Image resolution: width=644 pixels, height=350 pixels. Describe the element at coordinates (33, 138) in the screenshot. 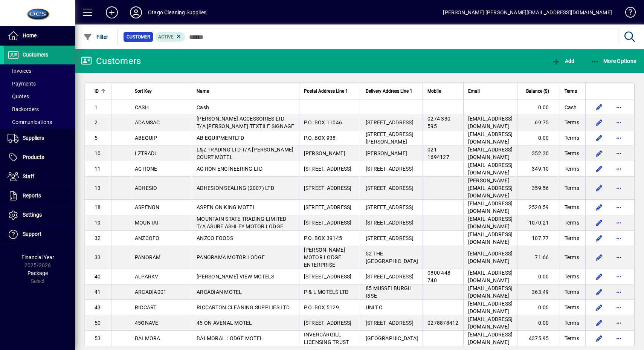

I see `span: Suppliers` at that location.